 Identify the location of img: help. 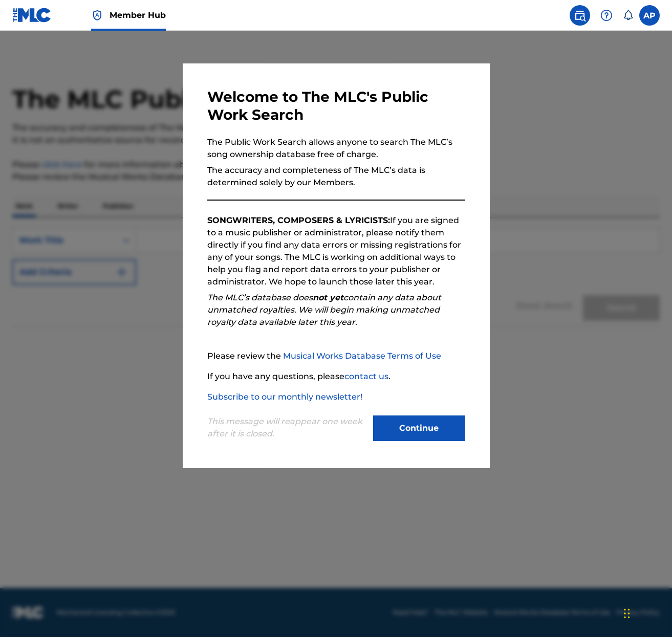
(607, 16).